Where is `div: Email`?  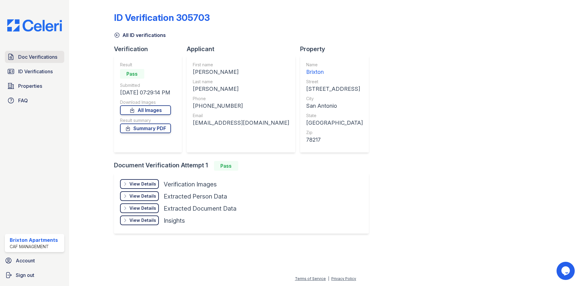 div: Email is located at coordinates (241, 116).